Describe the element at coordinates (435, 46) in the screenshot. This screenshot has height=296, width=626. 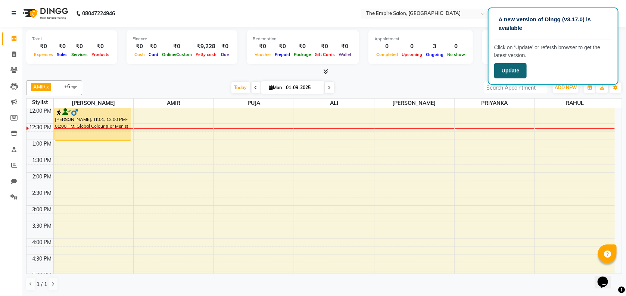
I see `div: 3` at that location.